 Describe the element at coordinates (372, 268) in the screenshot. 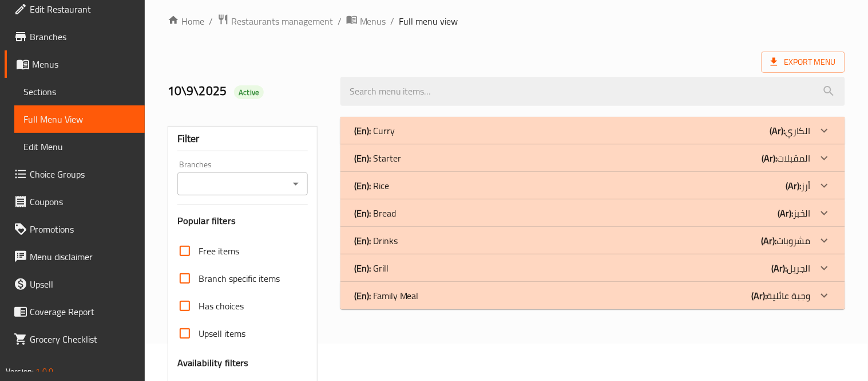

I see `p: Grill` at that location.